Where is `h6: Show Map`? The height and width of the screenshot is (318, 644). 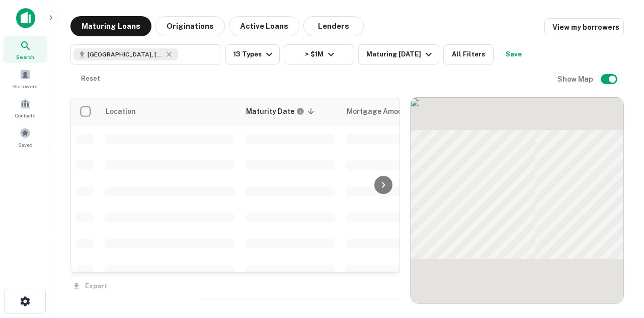 h6: Show Map is located at coordinates (576, 79).